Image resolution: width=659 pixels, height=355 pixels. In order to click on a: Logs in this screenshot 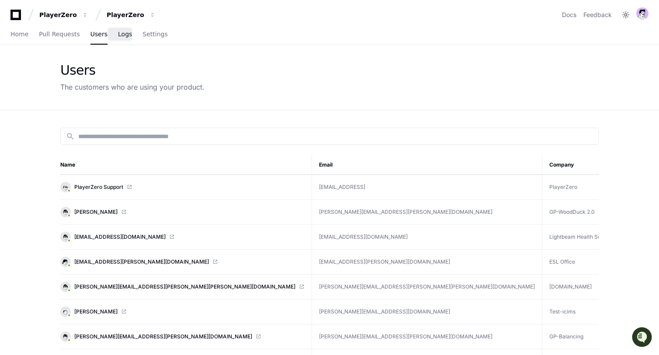, I will do `click(125, 35)`.